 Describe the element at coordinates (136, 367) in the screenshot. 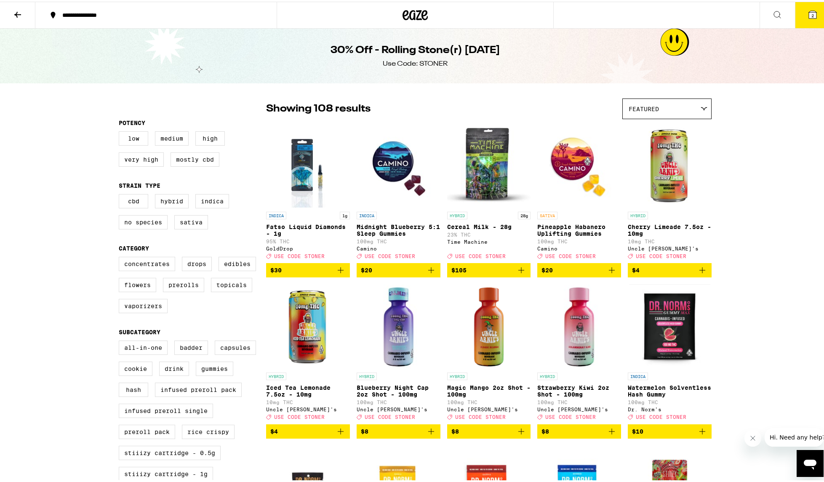

I see `label: Cookie` at that location.